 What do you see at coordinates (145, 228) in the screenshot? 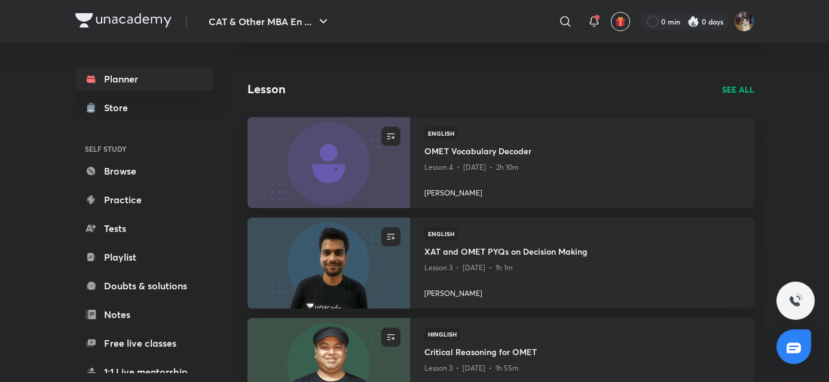
I see `a: Tests` at bounding box center [145, 228].